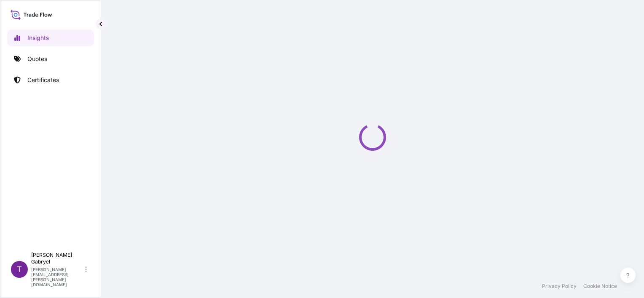  What do you see at coordinates (600, 286) in the screenshot?
I see `p: Cookie Notice` at bounding box center [600, 286].